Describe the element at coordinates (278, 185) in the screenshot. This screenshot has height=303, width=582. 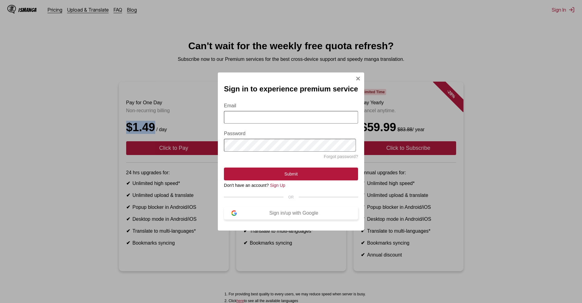
I see `a: Sign Up` at that location.